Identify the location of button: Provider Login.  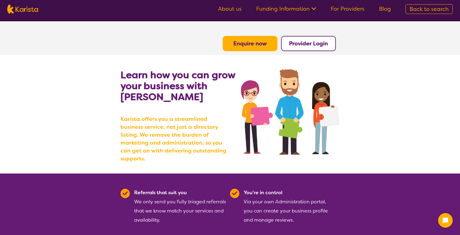
(308, 43).